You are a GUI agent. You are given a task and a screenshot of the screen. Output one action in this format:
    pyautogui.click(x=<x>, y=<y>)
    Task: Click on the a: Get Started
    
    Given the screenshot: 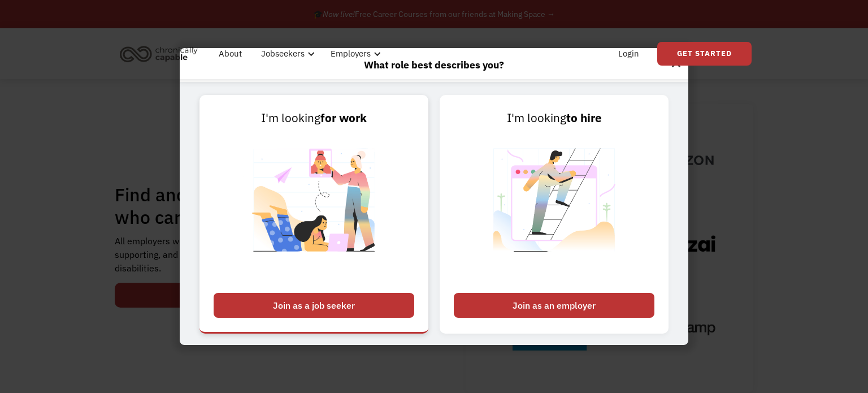 What is the action you would take?
    pyautogui.click(x=704, y=54)
    